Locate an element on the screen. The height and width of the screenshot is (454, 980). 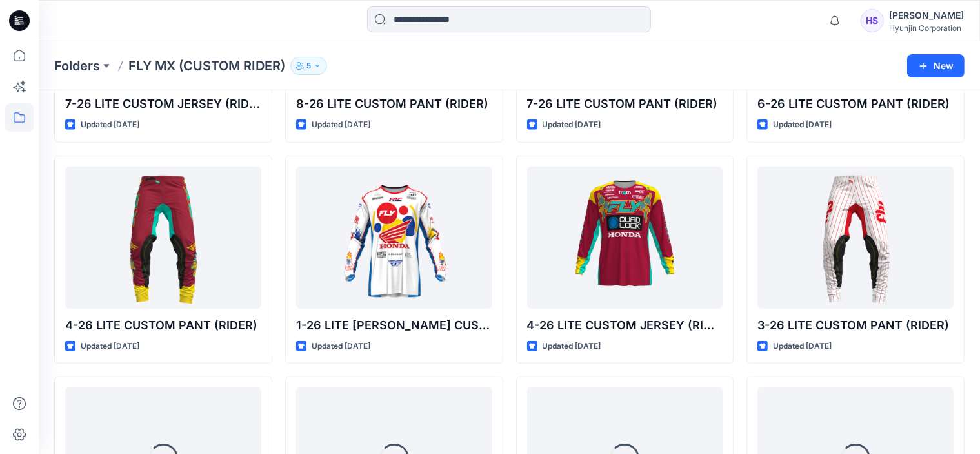
p: 4-26 LITE CUSTOM PANT (RIDER) is located at coordinates (163, 325).